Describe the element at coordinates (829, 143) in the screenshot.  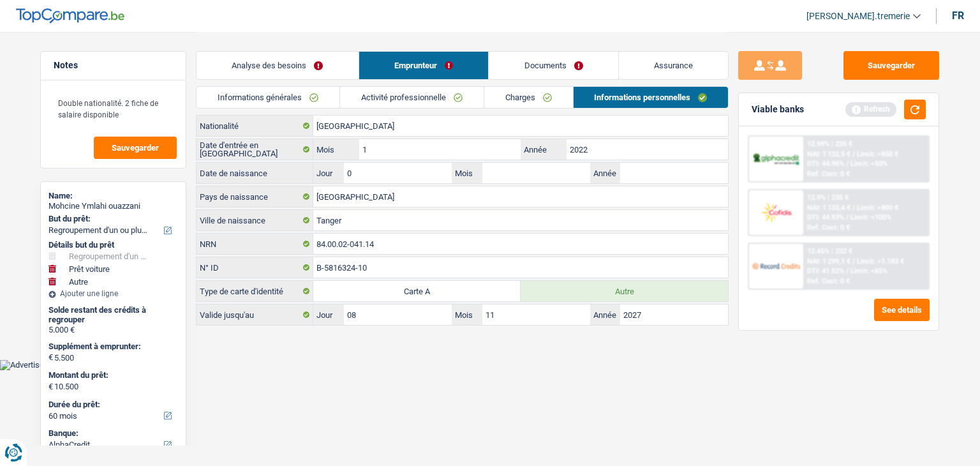
I see `div: 12.99% | 235 €` at that location.